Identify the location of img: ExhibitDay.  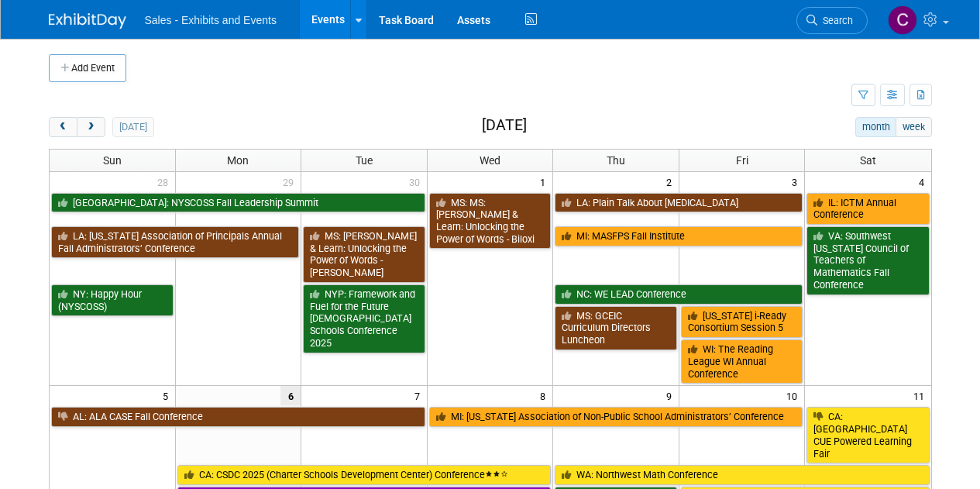
(88, 21).